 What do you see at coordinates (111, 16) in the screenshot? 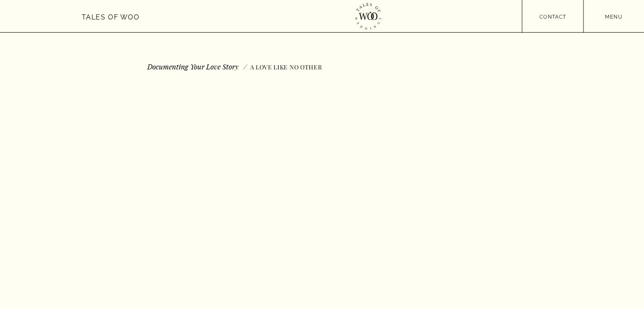
I see `h3: Tales of Woo` at bounding box center [111, 16].